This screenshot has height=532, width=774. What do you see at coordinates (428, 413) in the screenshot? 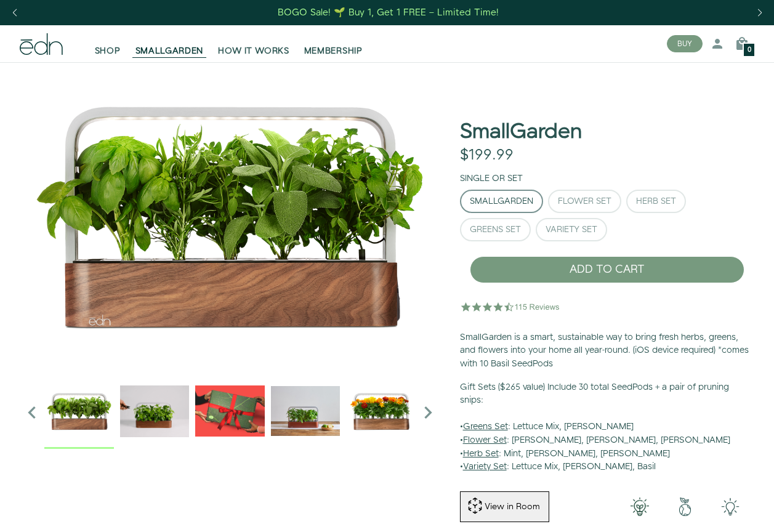
I see `i: Next slide` at bounding box center [428, 413].